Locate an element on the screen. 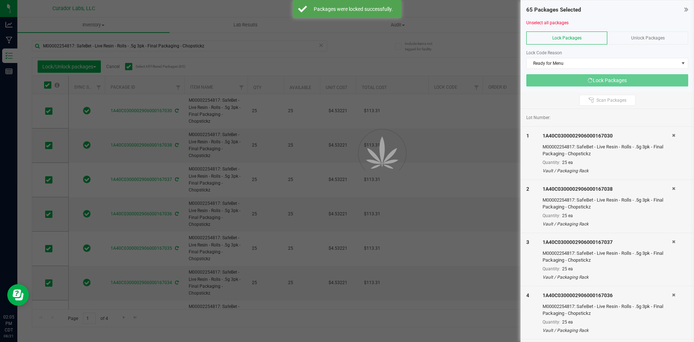 This screenshot has width=694, height=342. button: Scan Packages is located at coordinates (607, 100).